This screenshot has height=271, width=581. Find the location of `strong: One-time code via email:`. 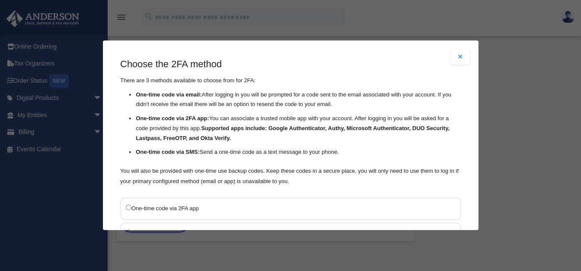

strong: One-time code via email: is located at coordinates (168, 94).